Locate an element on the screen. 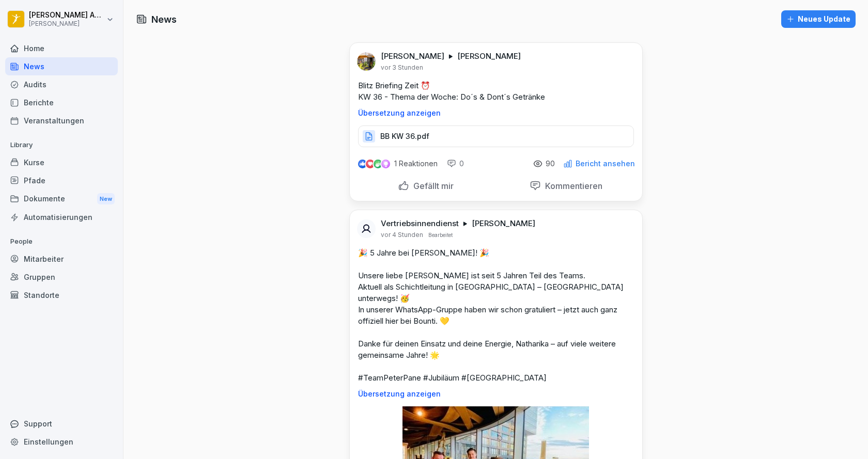 The height and width of the screenshot is (459, 868). p: 1 Reaktionen is located at coordinates (416, 163).